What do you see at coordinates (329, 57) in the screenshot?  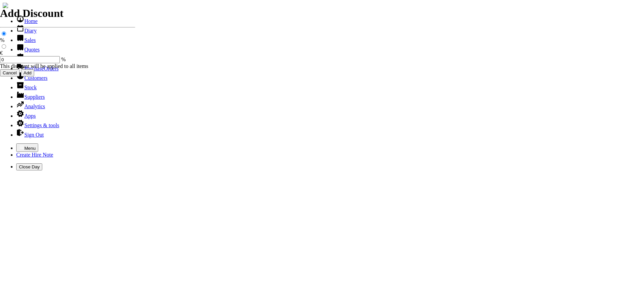 I see `li: Hire Notes` at bounding box center [329, 57].